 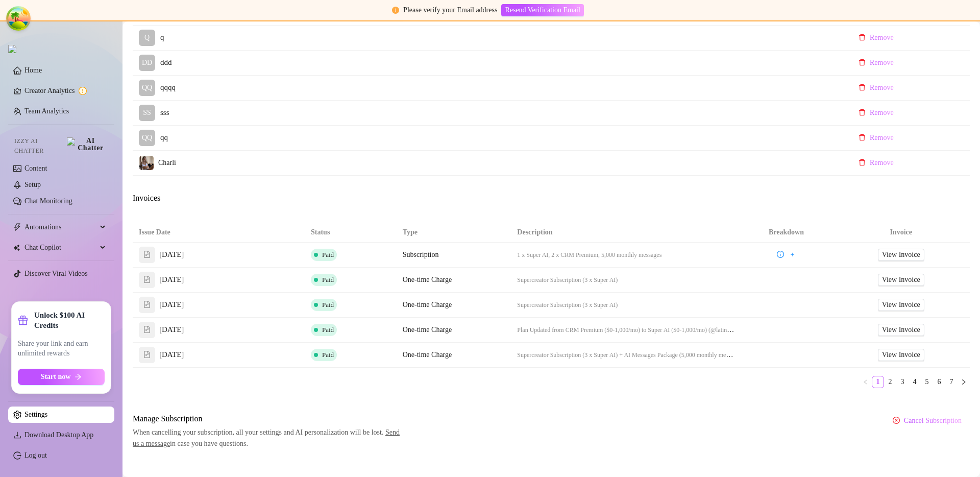 What do you see at coordinates (36, 414) in the screenshot?
I see `a: Settings` at bounding box center [36, 414].